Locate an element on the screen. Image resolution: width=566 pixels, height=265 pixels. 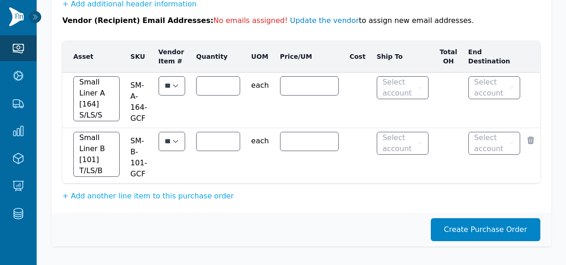
th: Cost is located at coordinates (358, 56).